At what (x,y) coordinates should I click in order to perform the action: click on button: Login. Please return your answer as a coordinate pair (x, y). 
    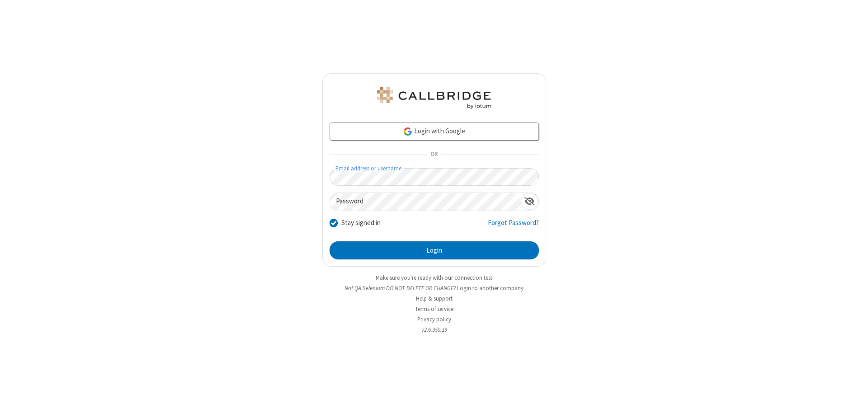
    Looking at the image, I should click on (434, 251).